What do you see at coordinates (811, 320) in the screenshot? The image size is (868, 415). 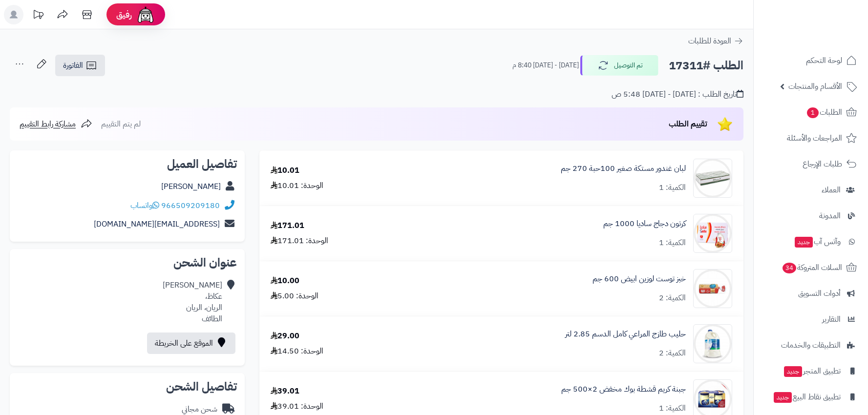 I see `a: التقارير` at bounding box center [811, 320].